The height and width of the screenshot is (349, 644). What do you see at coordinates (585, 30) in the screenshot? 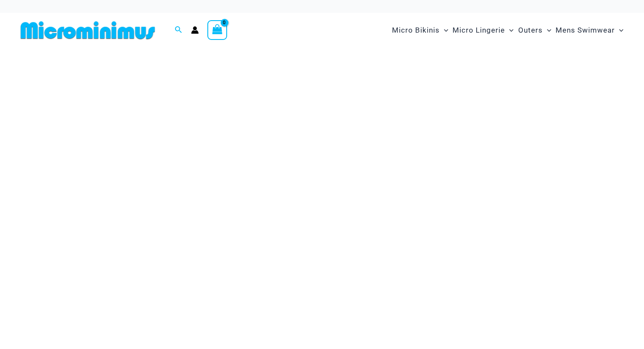
I see `span: Mens Swimwear` at bounding box center [585, 30].